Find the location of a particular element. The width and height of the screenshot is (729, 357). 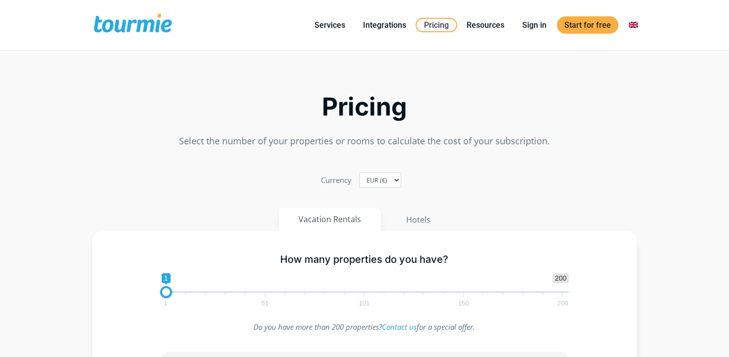

h5: How many properties do you have? is located at coordinates (365, 259).